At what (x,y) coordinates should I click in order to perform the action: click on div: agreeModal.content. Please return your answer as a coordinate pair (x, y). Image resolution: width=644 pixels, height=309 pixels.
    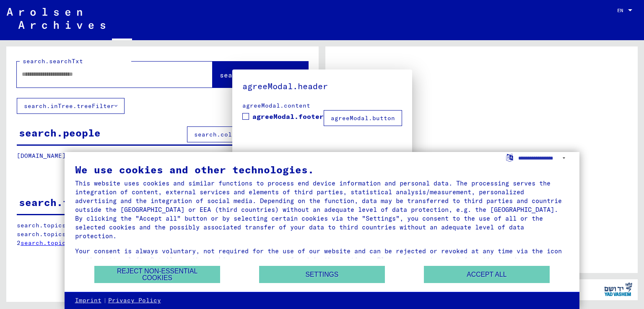
    Looking at the image, I should click on (322, 106).